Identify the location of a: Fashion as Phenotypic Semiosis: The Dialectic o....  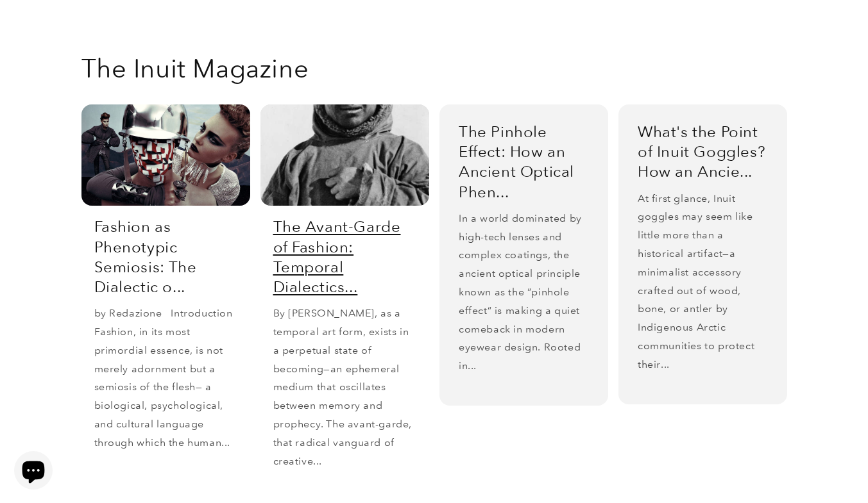
(165, 256).